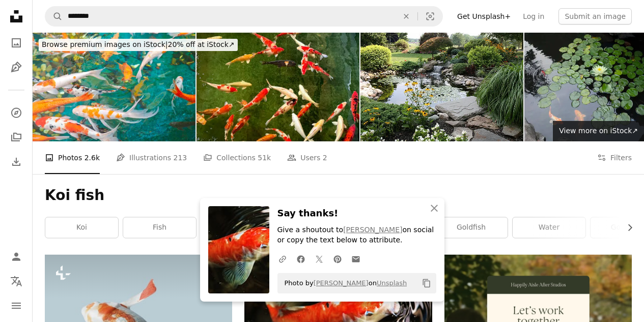 The height and width of the screenshot is (322, 644). What do you see at coordinates (338, 317) in the screenshot?
I see `a: macro photography of koi fish` at bounding box center [338, 317].